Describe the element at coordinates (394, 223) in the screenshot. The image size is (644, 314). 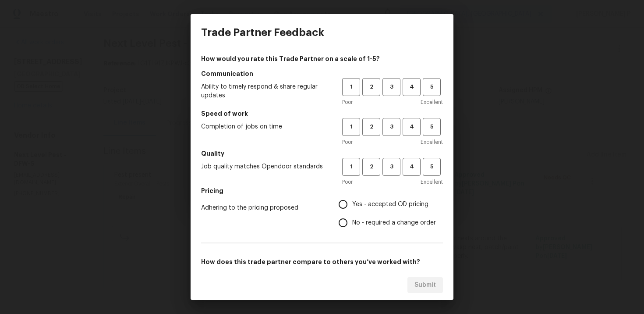
I see `span: No - required a change order` at that location.